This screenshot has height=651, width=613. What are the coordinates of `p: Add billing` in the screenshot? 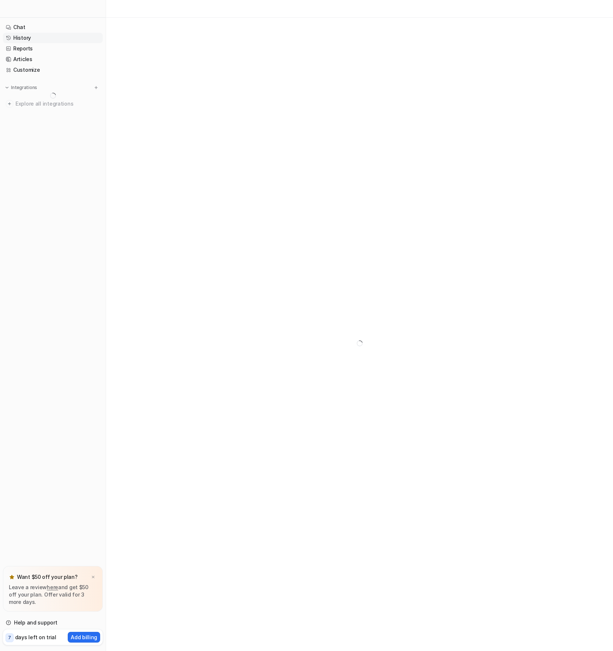 It's located at (84, 637).